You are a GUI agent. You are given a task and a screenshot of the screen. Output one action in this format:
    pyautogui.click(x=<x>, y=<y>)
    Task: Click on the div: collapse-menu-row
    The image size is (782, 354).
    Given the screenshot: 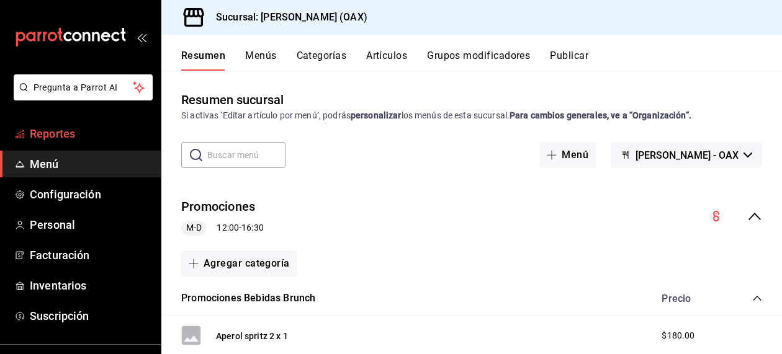 What is the action you would take?
    pyautogui.click(x=471, y=217)
    